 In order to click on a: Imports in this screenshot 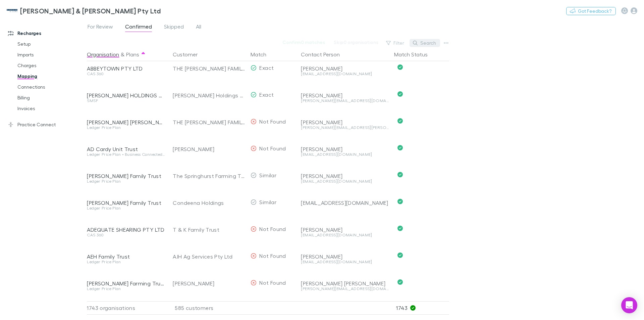, I will do `click(50, 55)`.